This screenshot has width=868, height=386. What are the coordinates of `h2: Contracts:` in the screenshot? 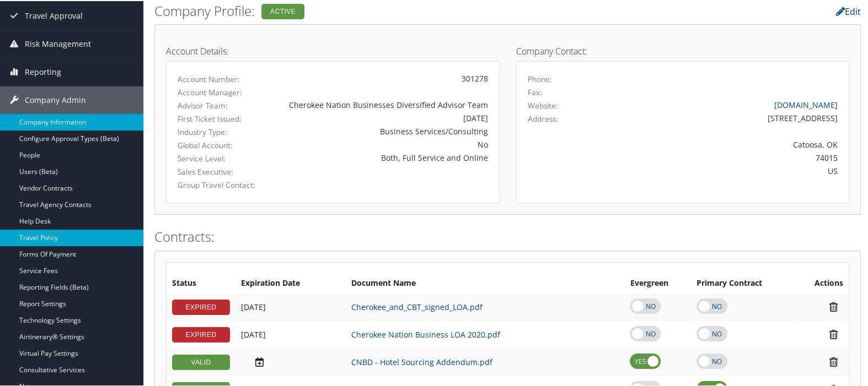 It's located at (507, 236).